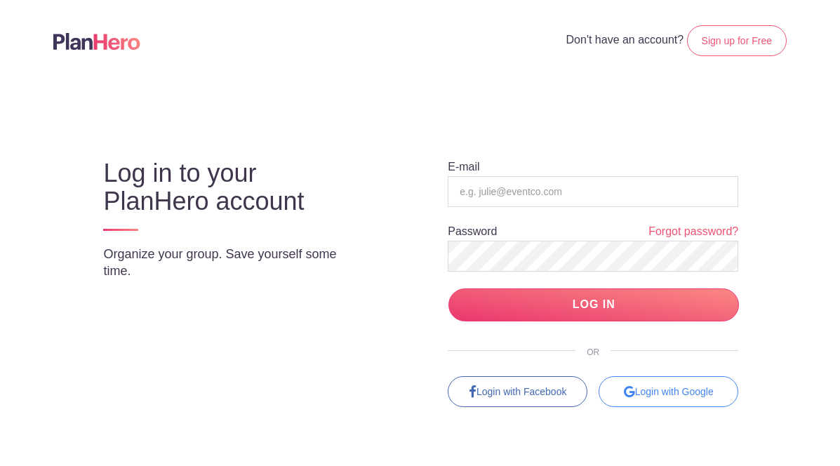 The image size is (840, 466). Describe the element at coordinates (472, 232) in the screenshot. I see `label: Password` at that location.